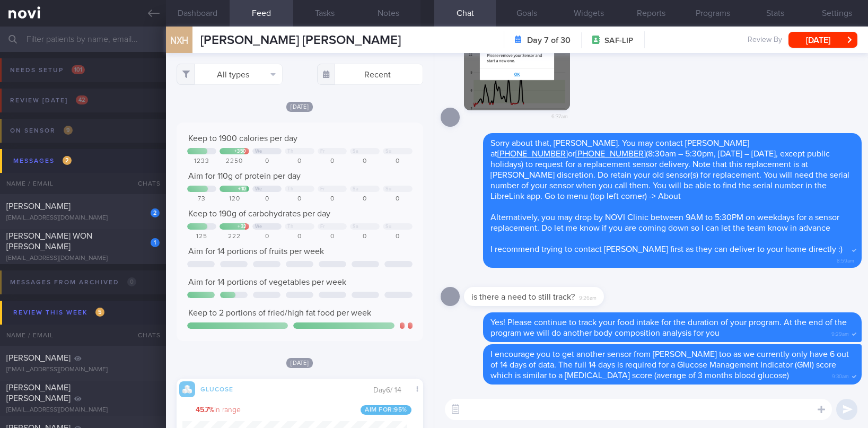 Image resolution: width=868 pixels, height=428 pixels. Describe the element at coordinates (78, 69) in the screenshot. I see `span: 101` at that location.